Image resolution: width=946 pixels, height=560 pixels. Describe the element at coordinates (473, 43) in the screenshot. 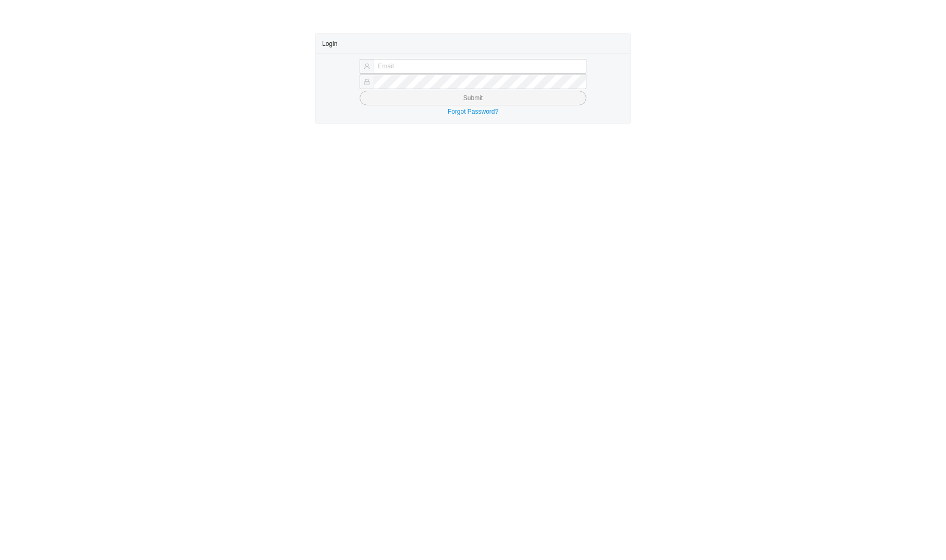

I see `div: Login` at that location.